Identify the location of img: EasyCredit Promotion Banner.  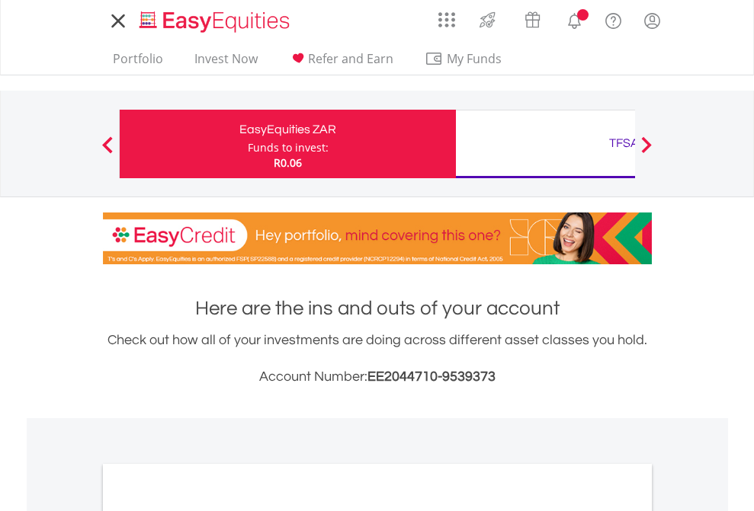
(377, 239).